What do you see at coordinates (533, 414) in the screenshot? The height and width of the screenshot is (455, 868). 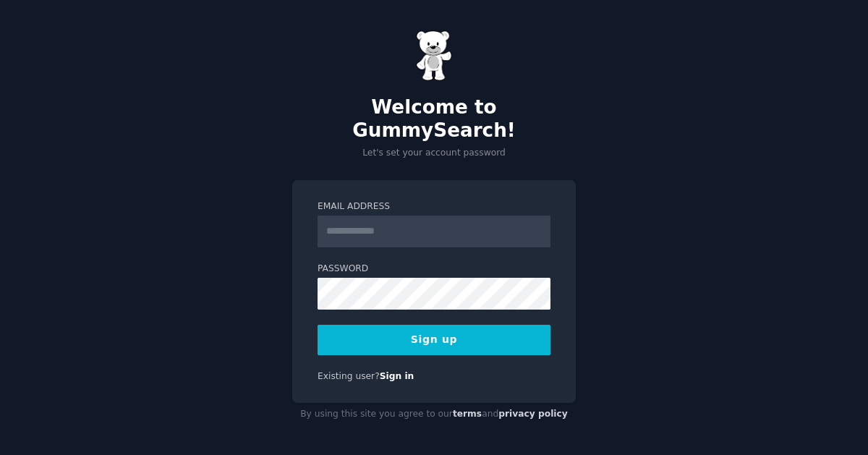 I see `a: privacy policy` at bounding box center [533, 414].